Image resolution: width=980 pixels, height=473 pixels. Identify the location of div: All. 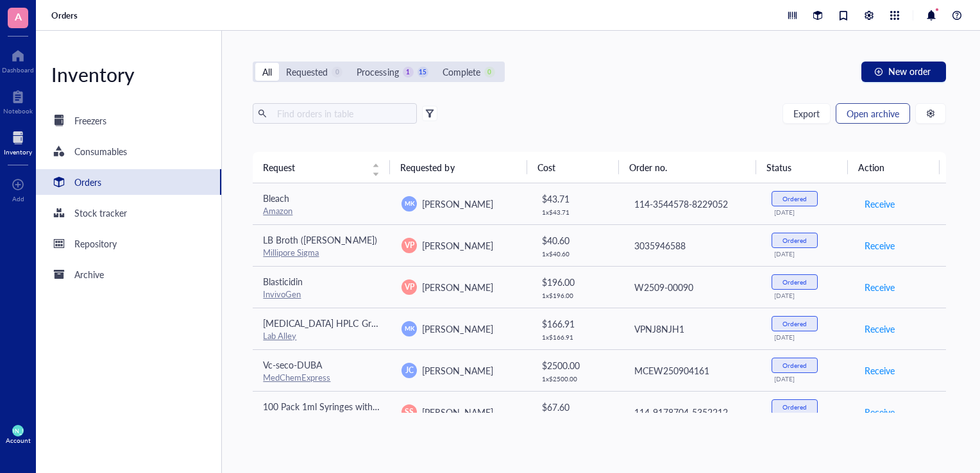
(267, 72).